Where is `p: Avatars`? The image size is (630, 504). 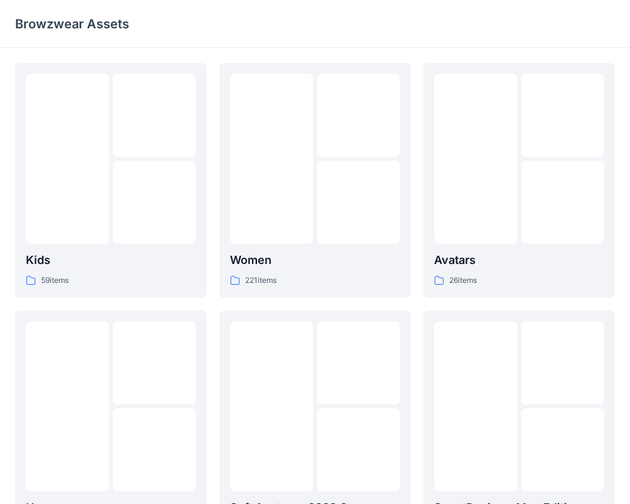
p: Avatars is located at coordinates (519, 260).